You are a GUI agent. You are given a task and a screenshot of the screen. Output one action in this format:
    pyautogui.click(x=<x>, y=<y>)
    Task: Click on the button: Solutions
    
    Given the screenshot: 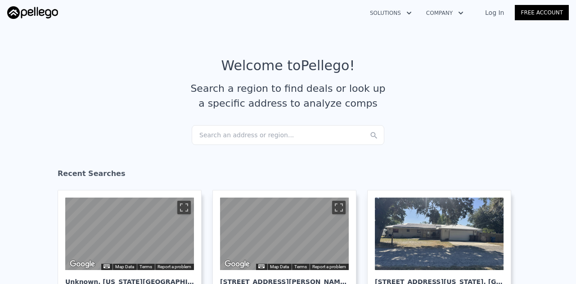 What is the action you would take?
    pyautogui.click(x=391, y=13)
    